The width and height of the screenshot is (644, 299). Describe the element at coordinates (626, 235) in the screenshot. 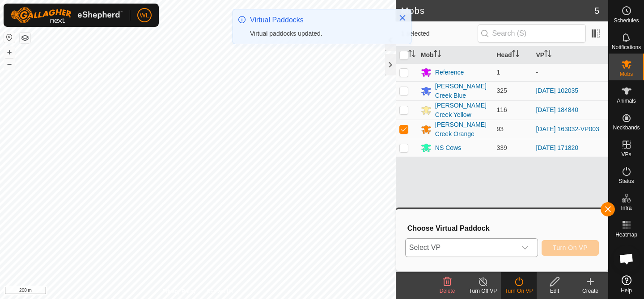

I see `span: Heatmap` at that location.